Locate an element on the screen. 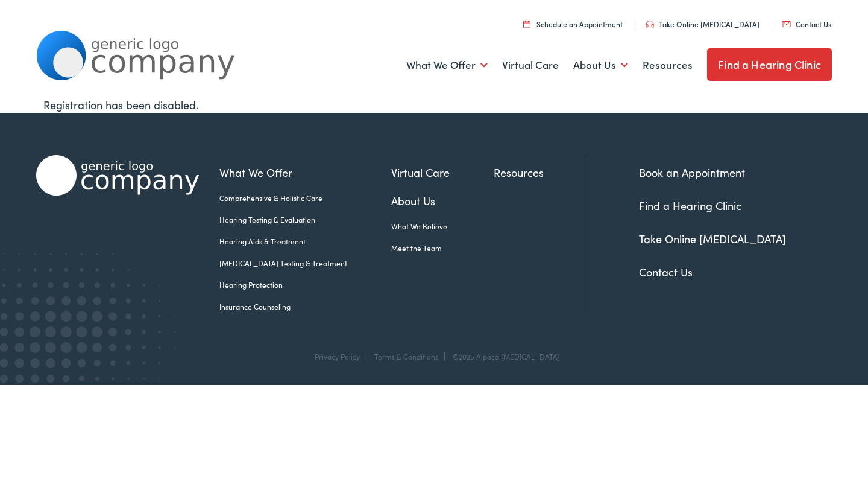  img: Alpaca Audiology is located at coordinates (117, 175).